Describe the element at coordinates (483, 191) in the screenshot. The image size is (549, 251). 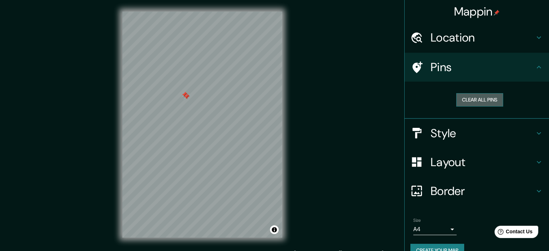
I see `h4: Border` at that location.